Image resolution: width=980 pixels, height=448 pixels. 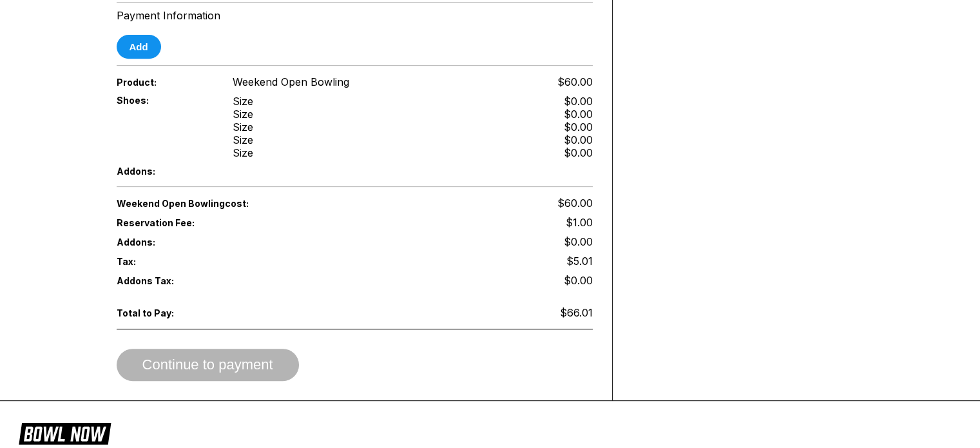 What do you see at coordinates (139, 46) in the screenshot?
I see `button: Add` at bounding box center [139, 46].